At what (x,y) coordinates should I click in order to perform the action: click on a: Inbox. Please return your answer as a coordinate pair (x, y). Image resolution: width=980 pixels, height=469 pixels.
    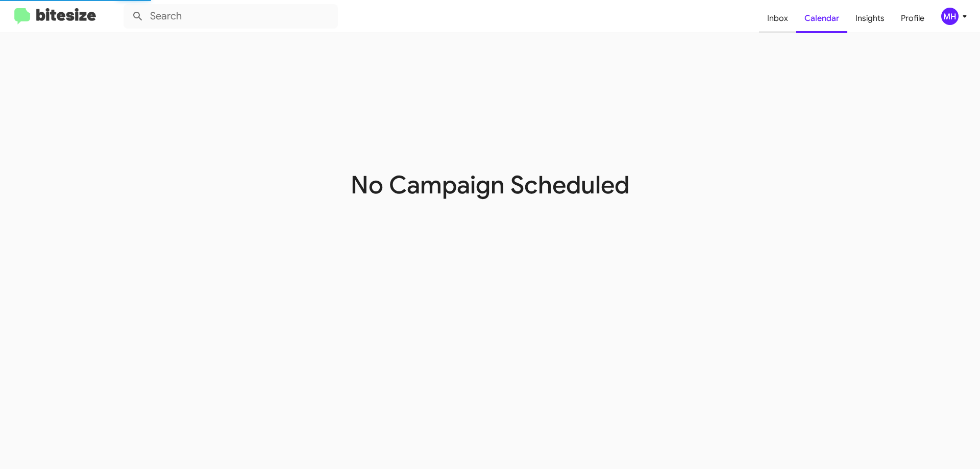
    Looking at the image, I should click on (777, 18).